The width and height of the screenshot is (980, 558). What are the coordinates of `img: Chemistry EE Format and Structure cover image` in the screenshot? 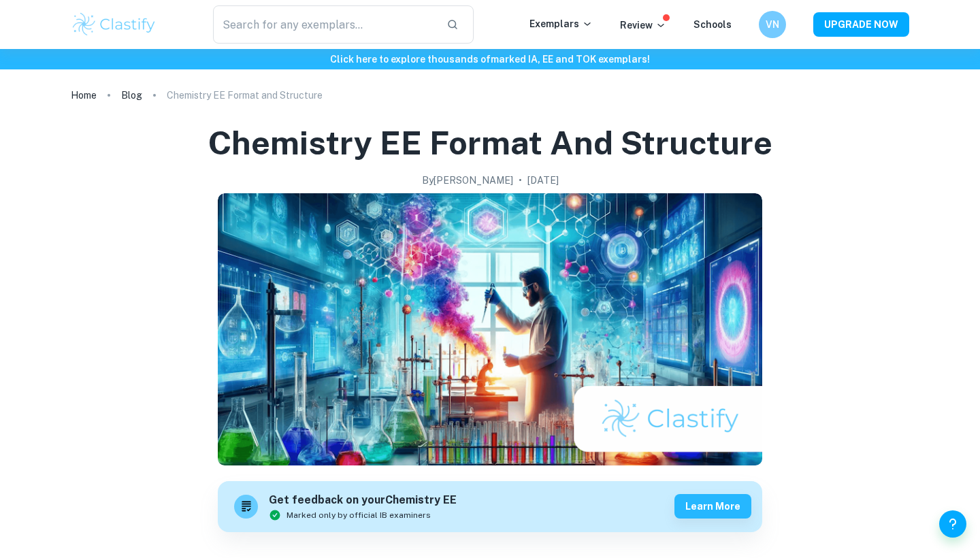 It's located at (490, 330).